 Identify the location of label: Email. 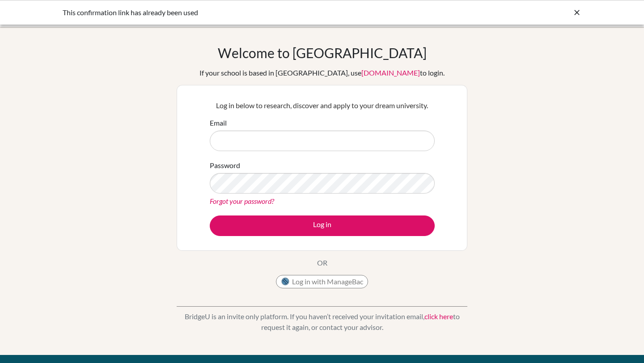
(218, 123).